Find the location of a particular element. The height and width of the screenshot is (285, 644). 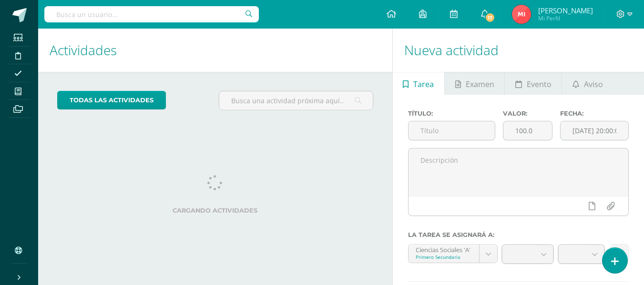

label: Fecha: is located at coordinates (595, 114).